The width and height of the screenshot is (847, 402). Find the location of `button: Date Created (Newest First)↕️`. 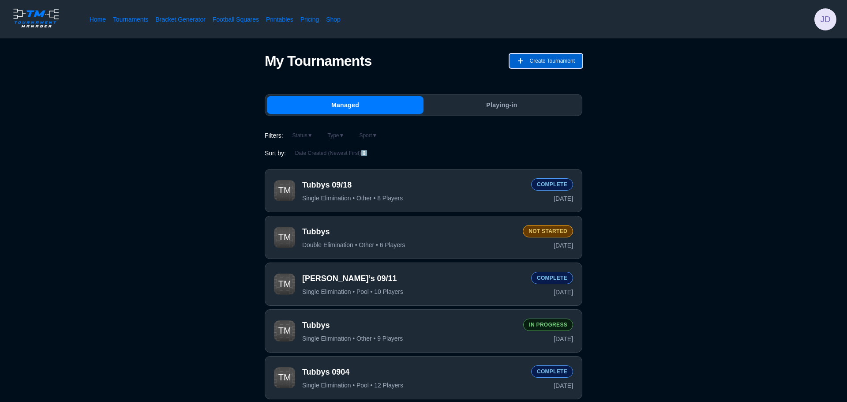

button: Date Created (Newest First)↕️ is located at coordinates (331, 153).